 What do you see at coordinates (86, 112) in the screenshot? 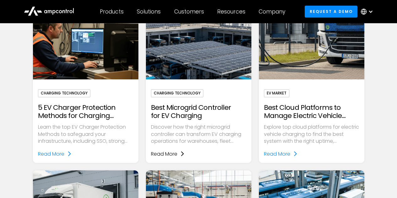
I see `h2: 5 EV Charger Protection Methods for Charging Infrastructure` at bounding box center [86, 112].